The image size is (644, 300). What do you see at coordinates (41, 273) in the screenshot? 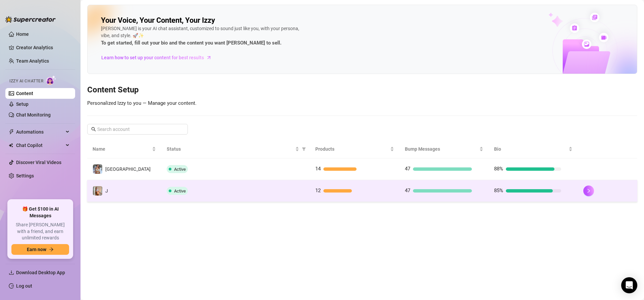
I see `span: Download Desktop App` at bounding box center [41, 273].